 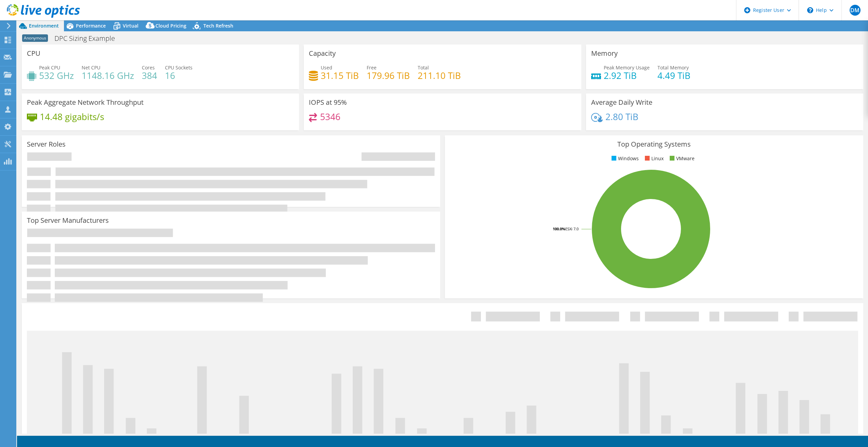 What do you see at coordinates (179, 75) in the screenshot?
I see `h4: 16` at bounding box center [179, 75].